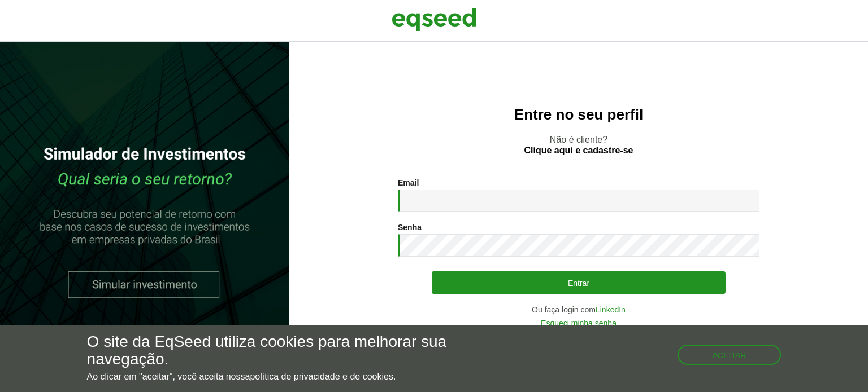  I want to click on button: Aceitar, so click(729, 355).